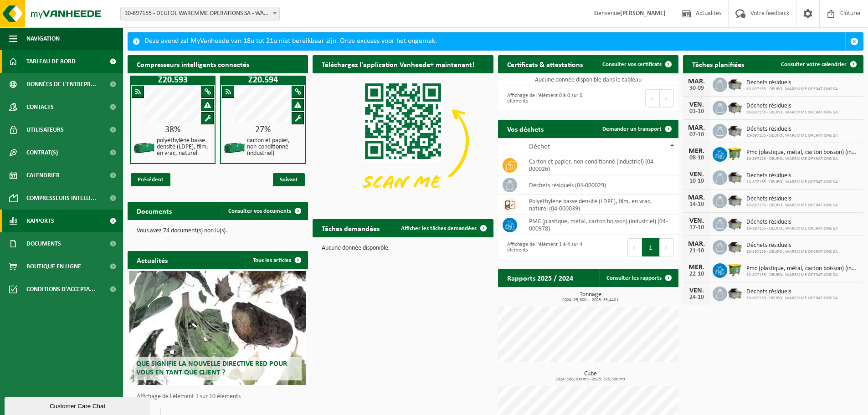 This screenshot has height=415, width=868. I want to click on h4: polyéthylène basse densité (LDPE), film, en vrac, naturel, so click(184, 147).